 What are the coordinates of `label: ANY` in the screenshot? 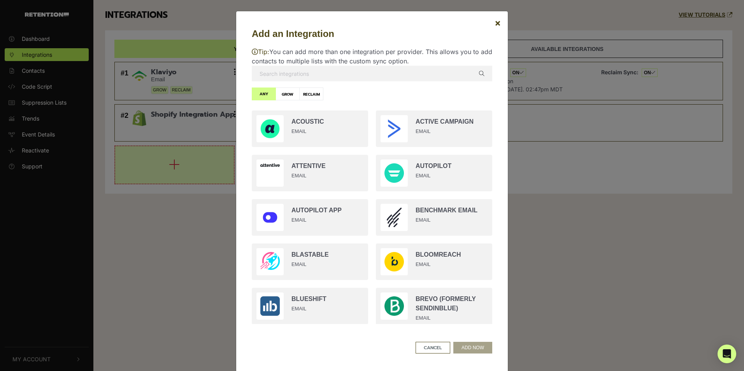 It's located at (264, 94).